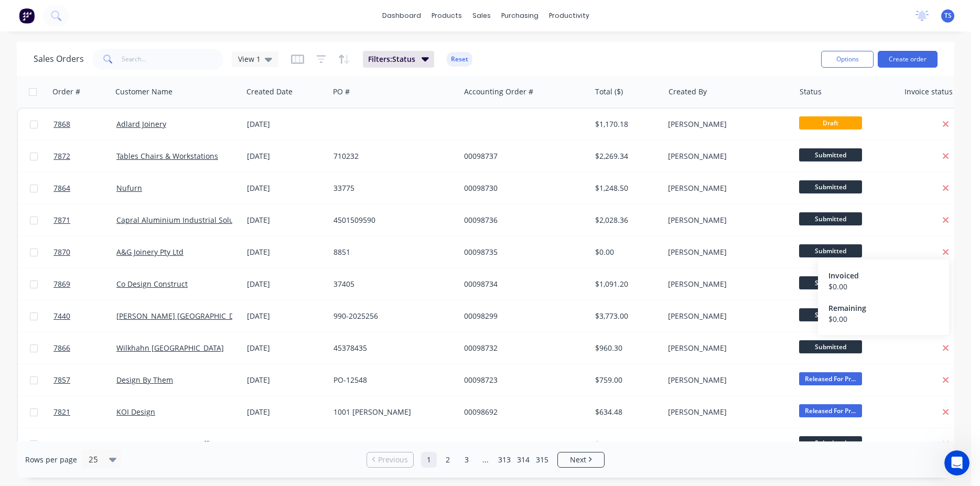 This screenshot has width=980, height=486. I want to click on ul: Pagination, so click(486, 459).